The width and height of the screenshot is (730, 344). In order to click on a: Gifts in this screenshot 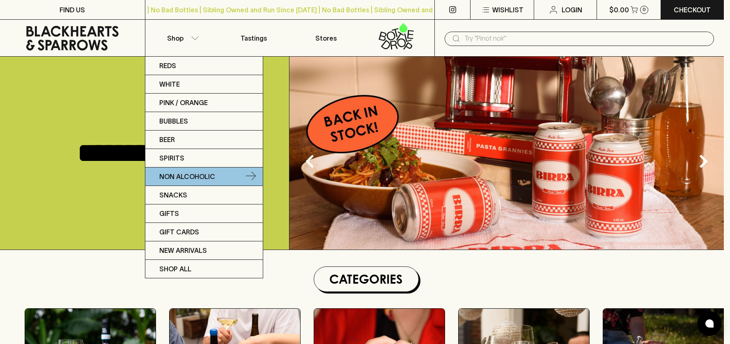, I will do `click(204, 213)`.